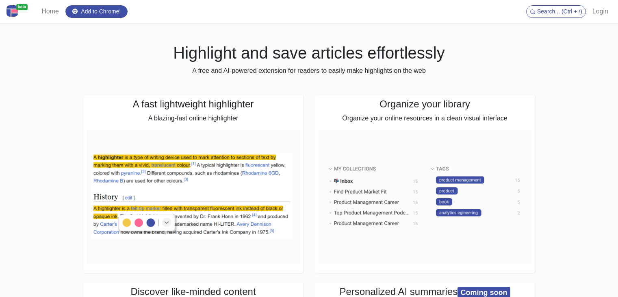 This screenshot has width=618, height=297. What do you see at coordinates (556, 11) in the screenshot?
I see `button: Search... (Ctrl + /)` at bounding box center [556, 11].